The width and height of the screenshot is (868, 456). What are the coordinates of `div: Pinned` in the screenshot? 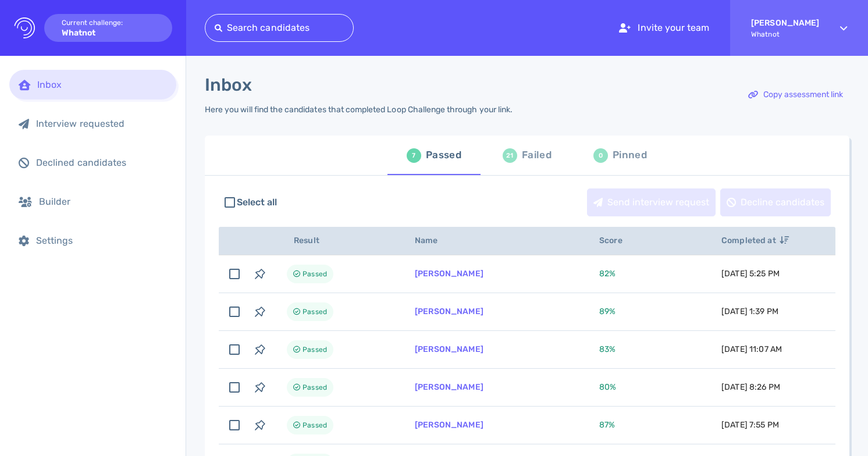 It's located at (629, 155).